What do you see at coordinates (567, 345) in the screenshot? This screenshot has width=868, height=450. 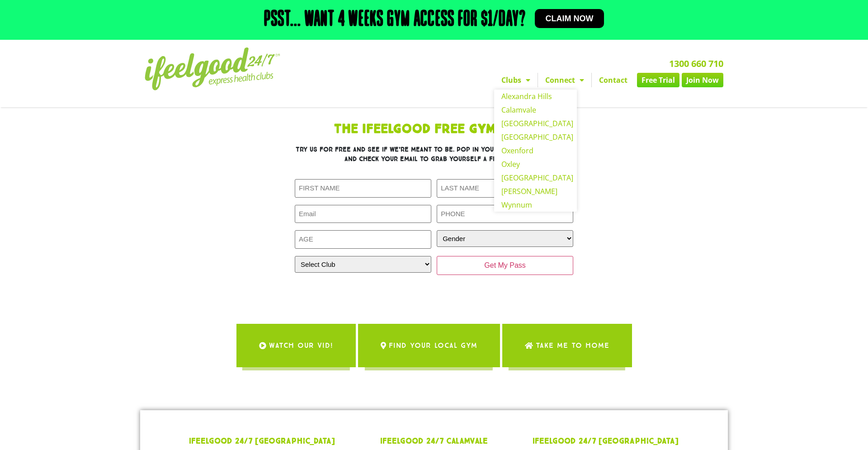 I see `a: Take me to Home` at bounding box center [567, 345].